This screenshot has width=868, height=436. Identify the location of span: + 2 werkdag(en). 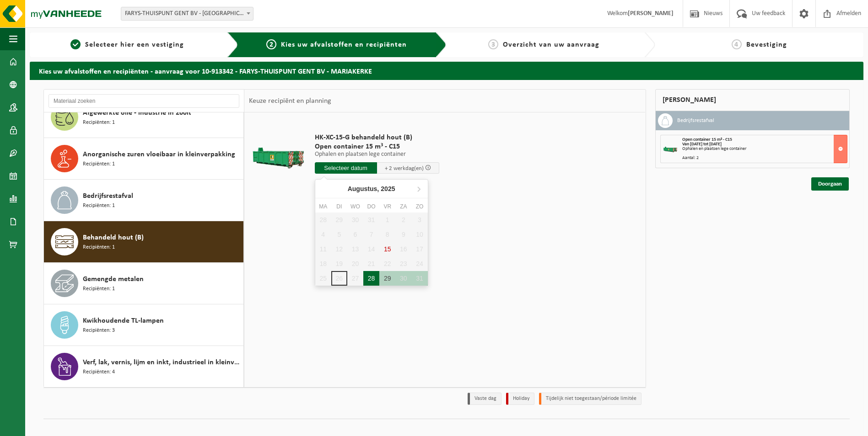
(404, 168).